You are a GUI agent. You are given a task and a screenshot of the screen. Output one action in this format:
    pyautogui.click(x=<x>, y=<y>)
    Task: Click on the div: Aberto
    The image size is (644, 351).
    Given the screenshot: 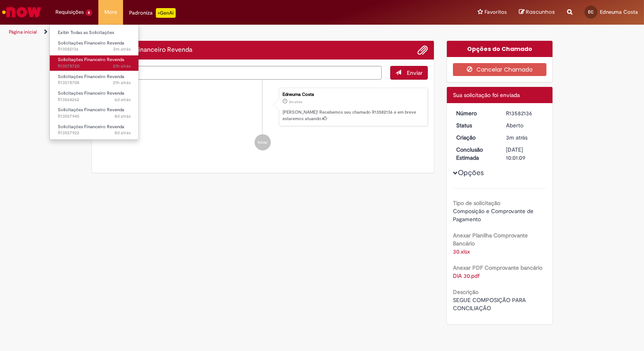 What is the action you would take?
    pyautogui.click(x=525, y=125)
    